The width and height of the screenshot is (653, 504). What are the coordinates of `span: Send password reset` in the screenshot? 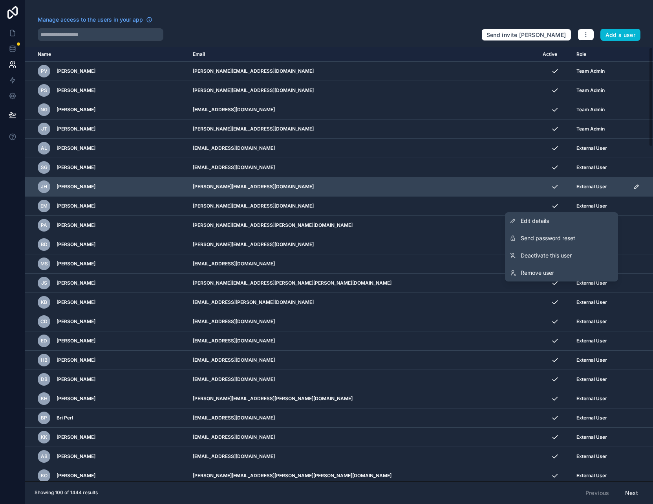 It's located at (548, 238).